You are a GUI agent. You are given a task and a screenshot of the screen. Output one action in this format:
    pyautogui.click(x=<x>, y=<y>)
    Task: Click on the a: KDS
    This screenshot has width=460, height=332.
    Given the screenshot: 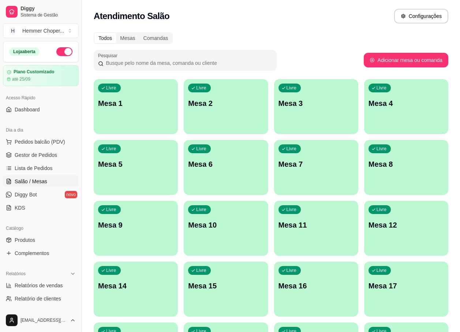 What is the action you would take?
    pyautogui.click(x=41, y=208)
    